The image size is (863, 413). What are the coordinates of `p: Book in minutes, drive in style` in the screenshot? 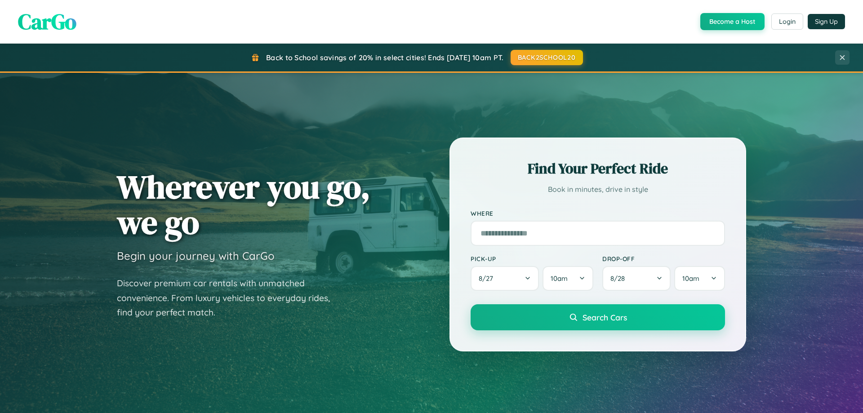 It's located at (598, 189).